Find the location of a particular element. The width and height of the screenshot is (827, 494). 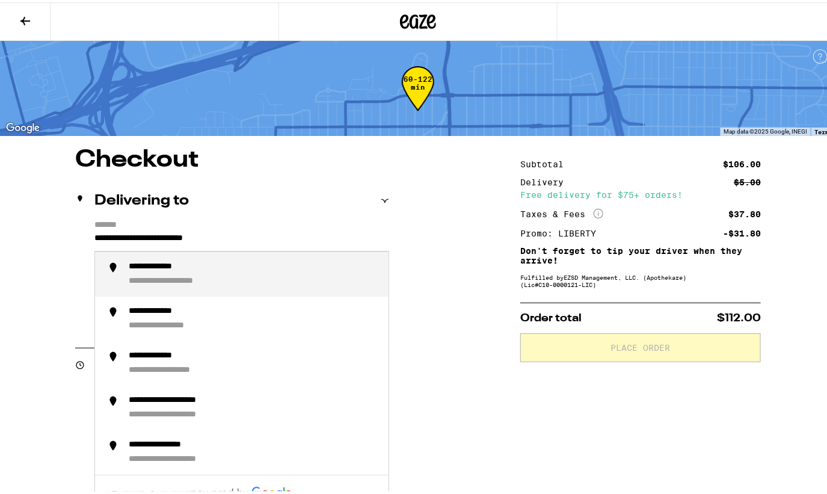

div: Delivery is located at coordinates (546, 180).